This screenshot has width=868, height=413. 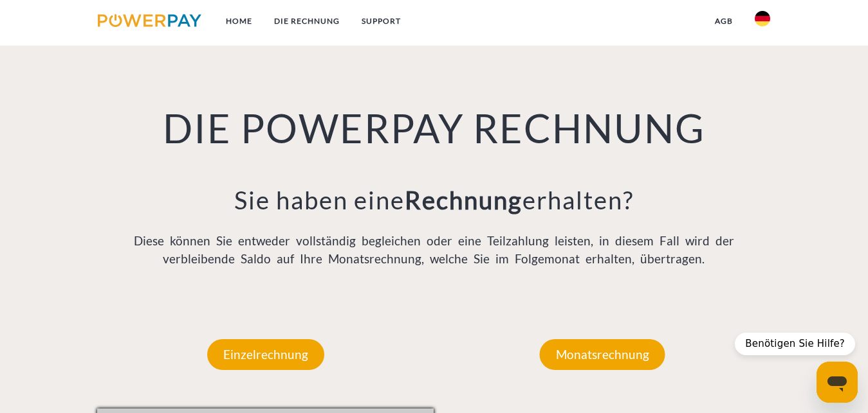 What do you see at coordinates (380, 21) in the screenshot?
I see `a: SUPPORT` at bounding box center [380, 21].